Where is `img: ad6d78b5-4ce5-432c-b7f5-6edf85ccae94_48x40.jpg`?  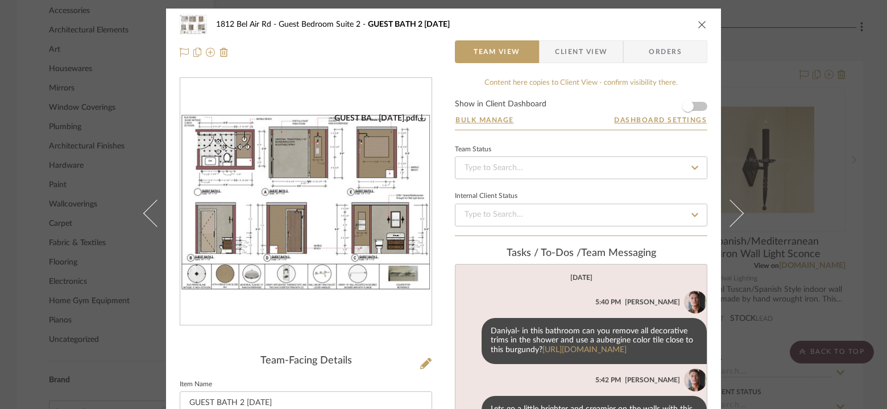 img: ad6d78b5-4ce5-432c-b7f5-6edf85ccae94_48x40.jpg is located at coordinates (193, 24).